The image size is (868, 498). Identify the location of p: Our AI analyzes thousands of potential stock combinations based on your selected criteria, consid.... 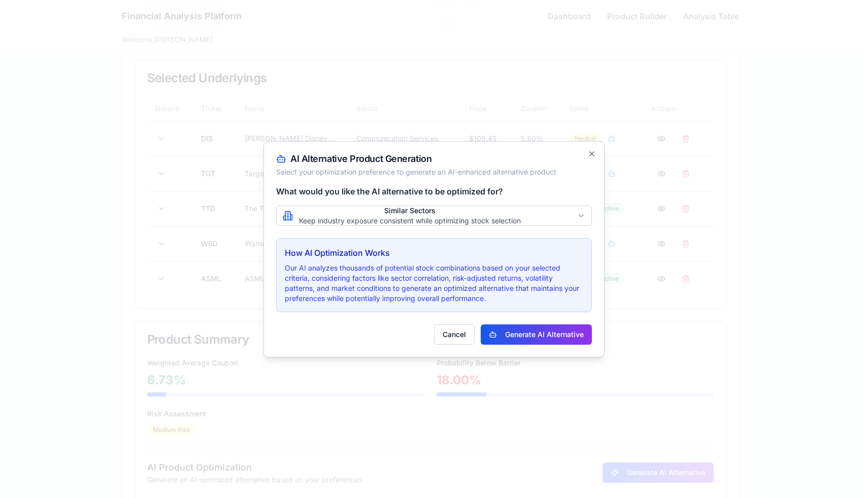
(434, 283).